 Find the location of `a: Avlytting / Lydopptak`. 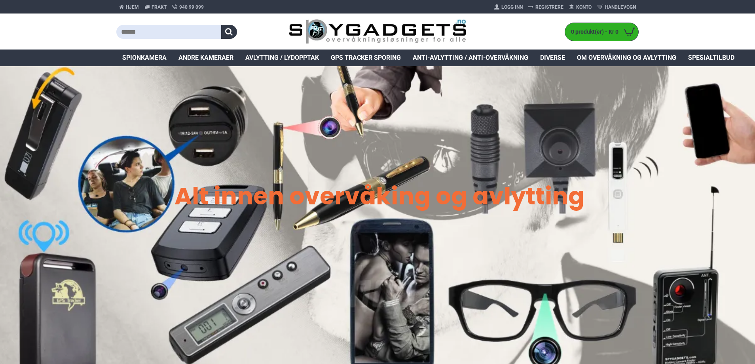

a: Avlytting / Lydopptak is located at coordinates (282, 58).